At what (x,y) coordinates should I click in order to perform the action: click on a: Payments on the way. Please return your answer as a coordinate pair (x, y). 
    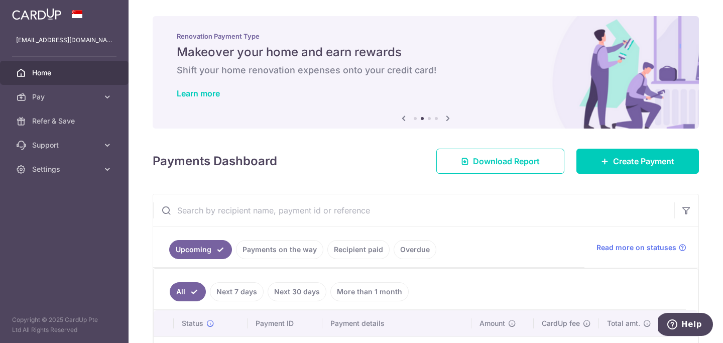
    Looking at the image, I should click on (279, 249).